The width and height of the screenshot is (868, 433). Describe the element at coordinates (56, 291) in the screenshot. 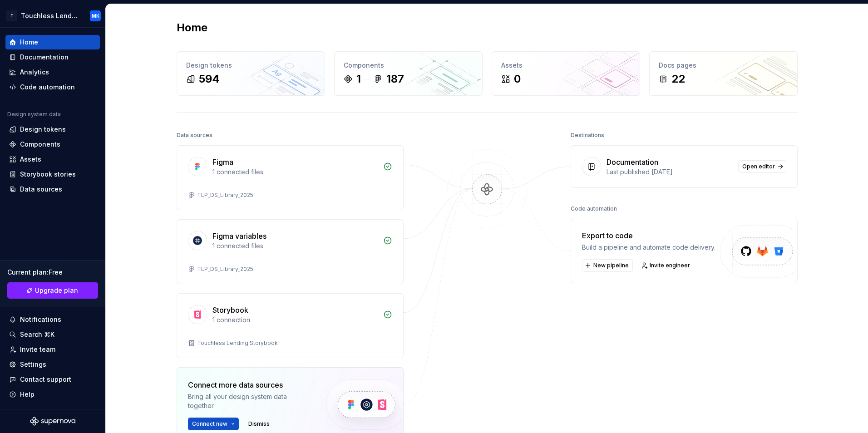

I see `span: Upgrade plan` at that location.